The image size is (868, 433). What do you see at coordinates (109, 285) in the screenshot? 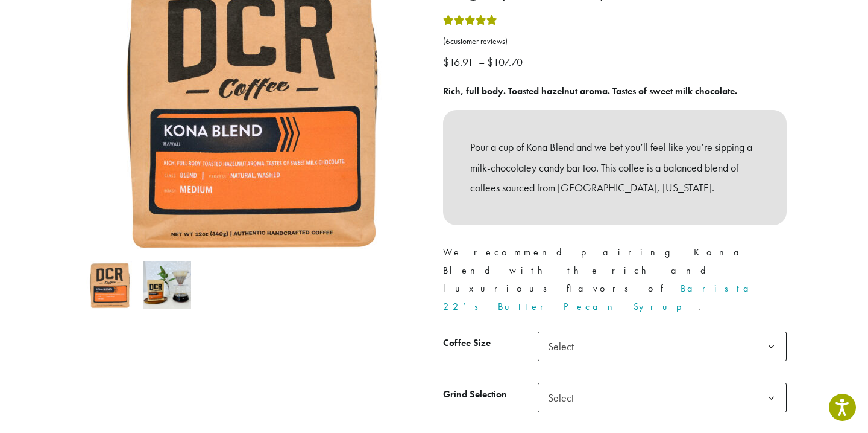
I see `img: Kona Blend` at bounding box center [109, 285].